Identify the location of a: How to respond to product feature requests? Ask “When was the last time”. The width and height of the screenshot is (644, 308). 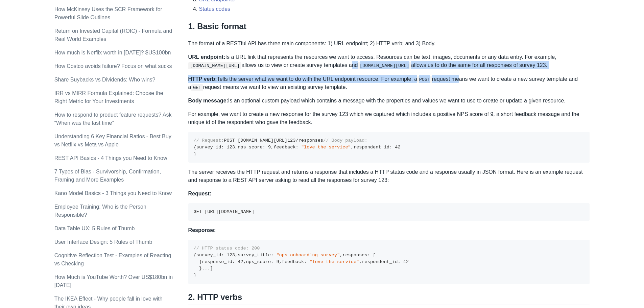
(113, 119).